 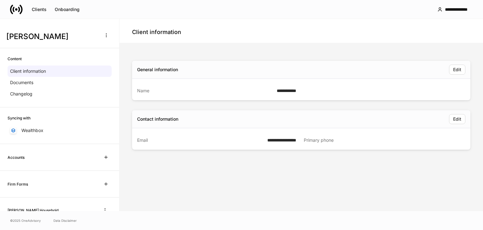 What do you see at coordinates (158, 70) in the screenshot?
I see `div: General information` at bounding box center [158, 70].